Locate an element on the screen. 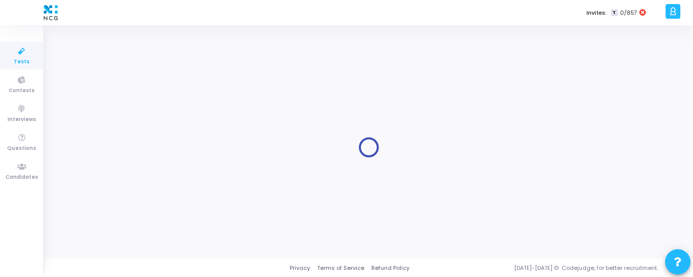 This screenshot has width=693, height=277. a: Privacy is located at coordinates (300, 268).